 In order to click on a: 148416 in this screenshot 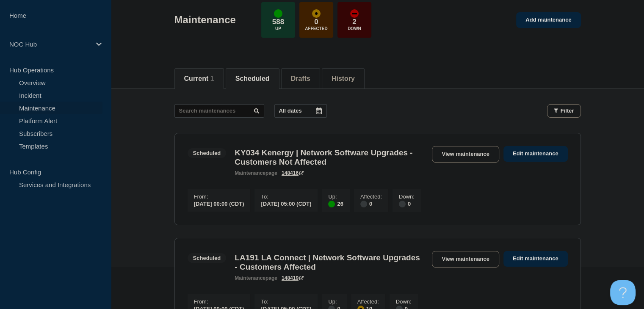, I will do `click(292, 173)`.